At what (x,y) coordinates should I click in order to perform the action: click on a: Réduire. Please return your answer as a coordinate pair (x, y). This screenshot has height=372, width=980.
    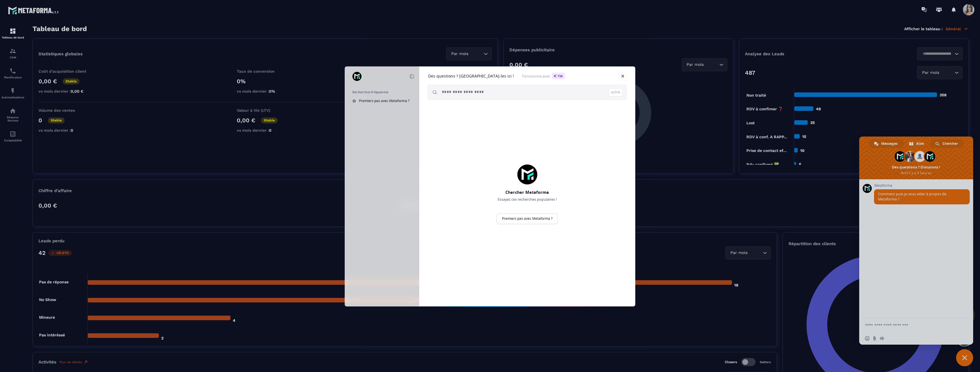
    Looking at the image, I should click on (412, 76).